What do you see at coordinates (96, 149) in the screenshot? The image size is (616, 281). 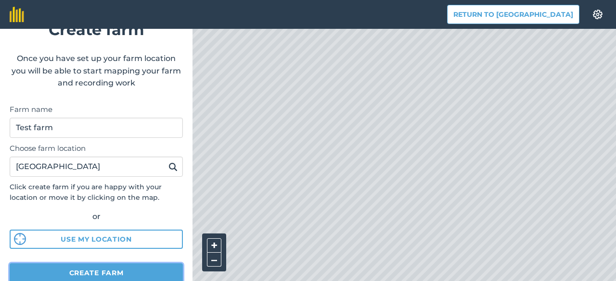 I see `label: Choose farm location` at bounding box center [96, 149].